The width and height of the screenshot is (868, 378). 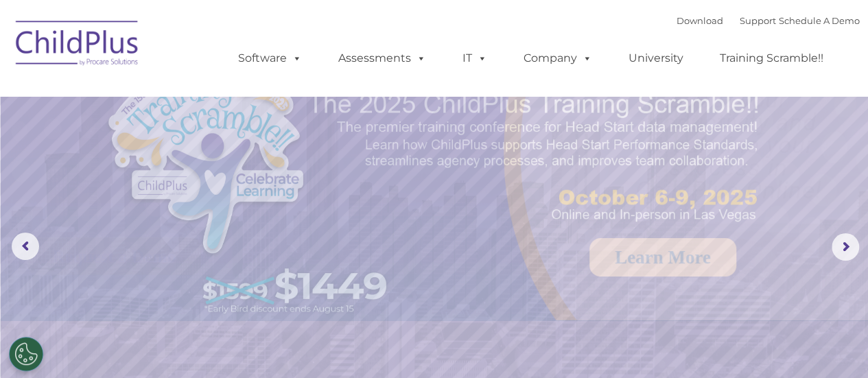 What do you see at coordinates (558, 59) in the screenshot?
I see `a: Company` at bounding box center [558, 59].